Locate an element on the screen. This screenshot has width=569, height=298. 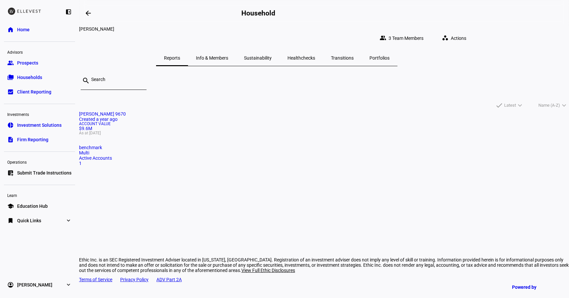
span: benchmark is located at coordinates (91, 148).